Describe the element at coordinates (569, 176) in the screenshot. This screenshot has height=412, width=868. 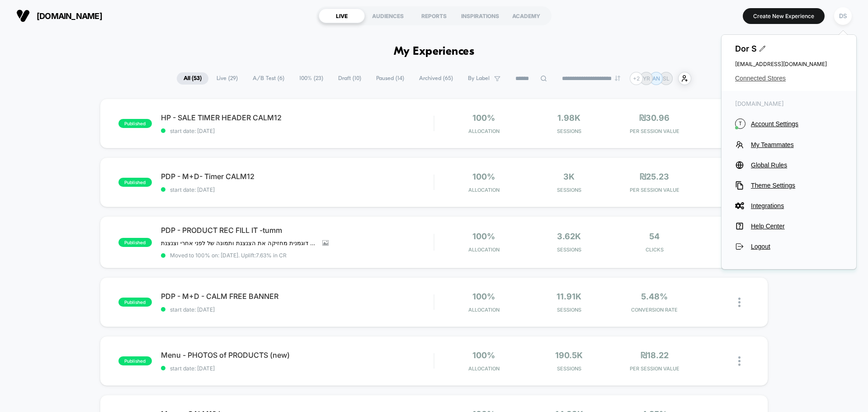
I see `span: 3k` at that location.